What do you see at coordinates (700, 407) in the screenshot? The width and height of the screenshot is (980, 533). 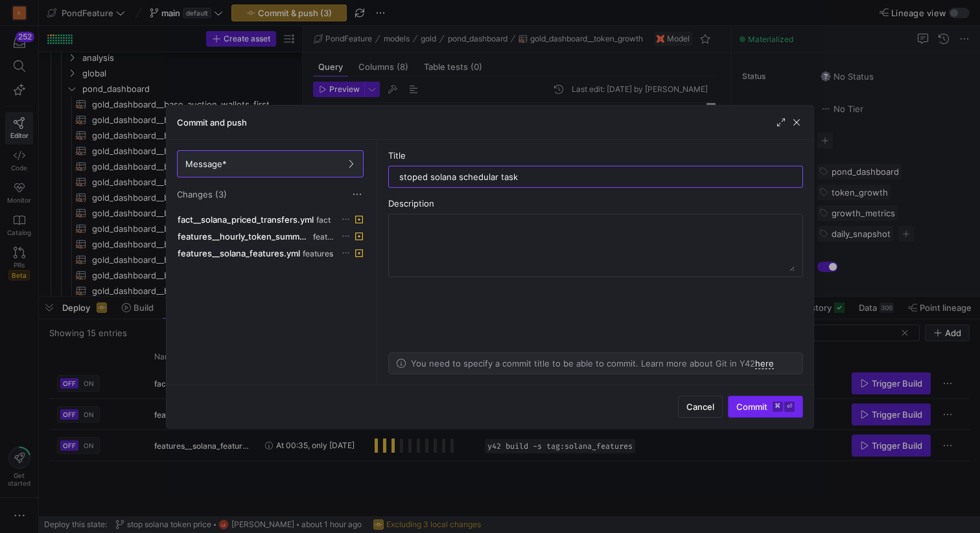 I see `button: Cancel` at bounding box center [700, 407].